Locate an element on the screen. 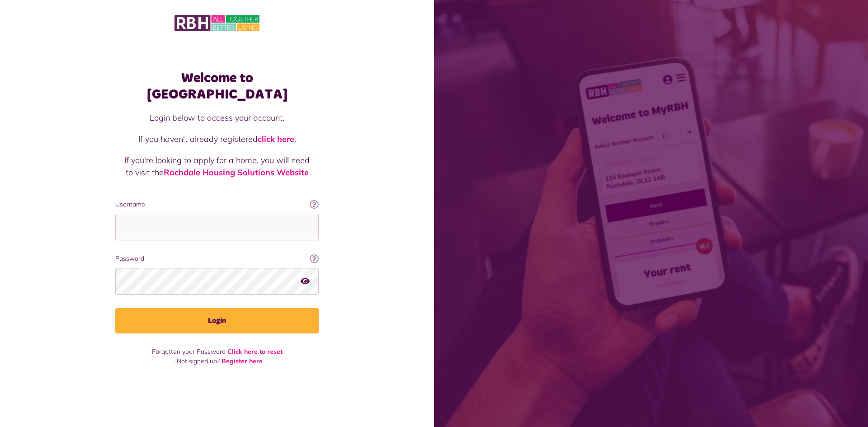 The width and height of the screenshot is (868, 427). a: Rochdale Housing Solutions Website is located at coordinates (236, 172).